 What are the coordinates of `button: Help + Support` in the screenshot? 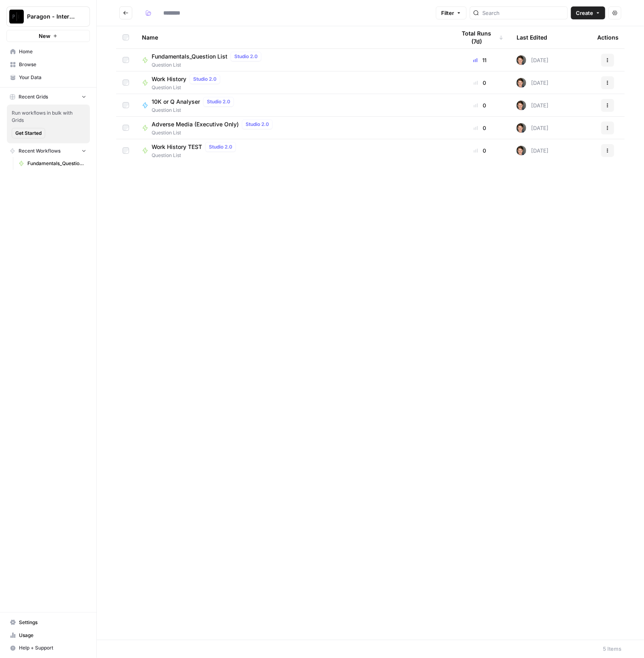 It's located at (48, 648).